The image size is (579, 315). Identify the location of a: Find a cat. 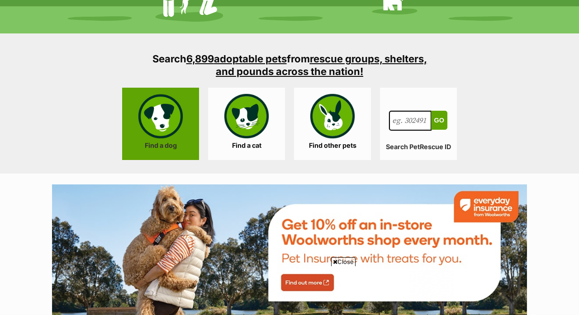
(246, 124).